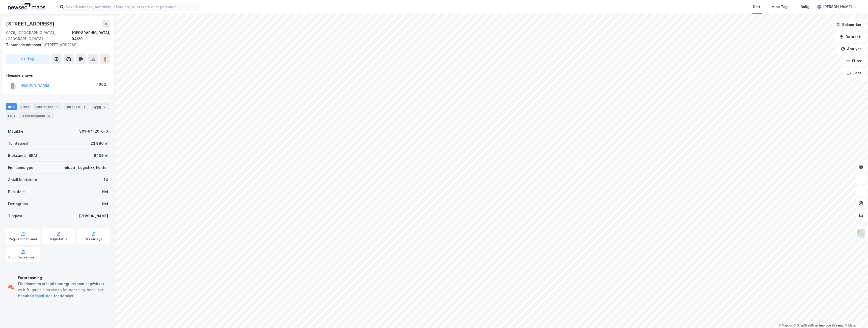 The height and width of the screenshot is (328, 868). What do you see at coordinates (22, 156) in the screenshot?
I see `div: Bruksareal (BRA)` at bounding box center [22, 156].